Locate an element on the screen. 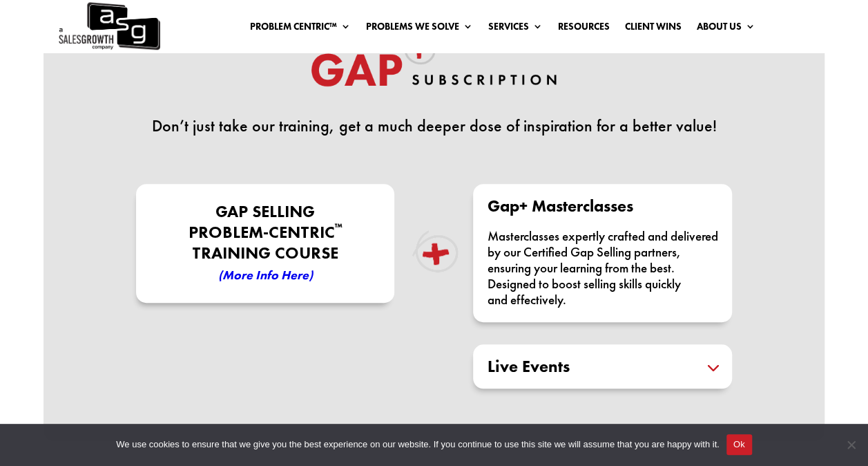  span: No is located at coordinates (851, 445).